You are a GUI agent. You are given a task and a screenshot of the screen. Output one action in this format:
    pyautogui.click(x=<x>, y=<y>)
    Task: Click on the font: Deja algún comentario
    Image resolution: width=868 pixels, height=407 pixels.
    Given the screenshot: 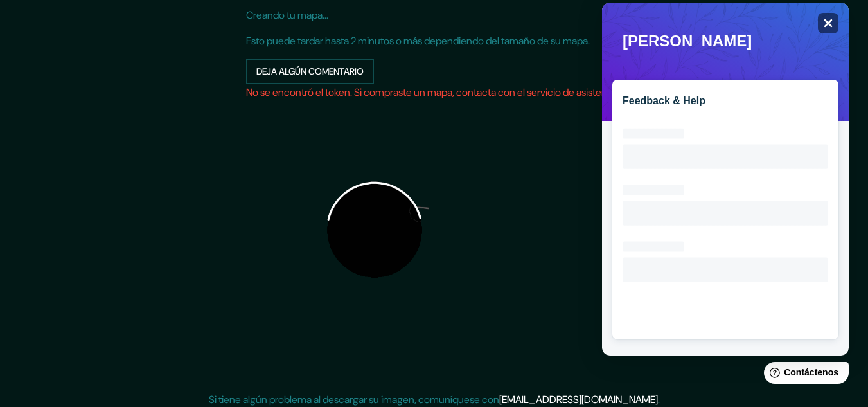 What is the action you would take?
    pyautogui.click(x=309, y=72)
    